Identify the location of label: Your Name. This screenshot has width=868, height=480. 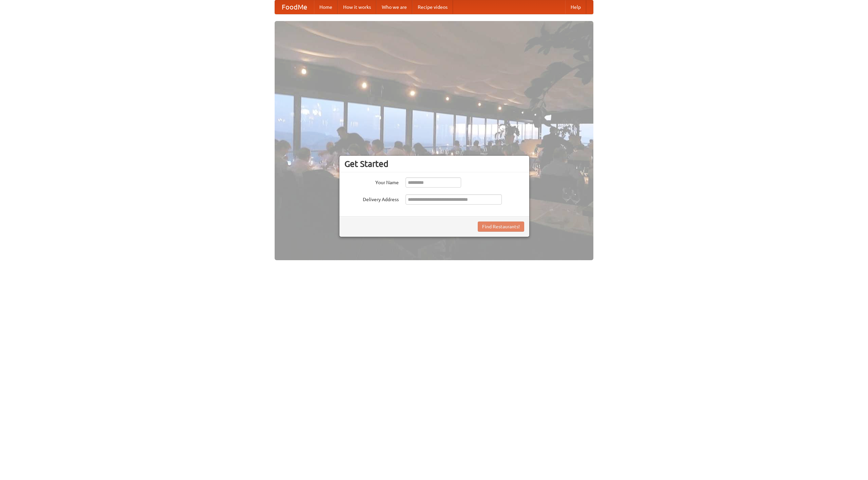
(371, 182).